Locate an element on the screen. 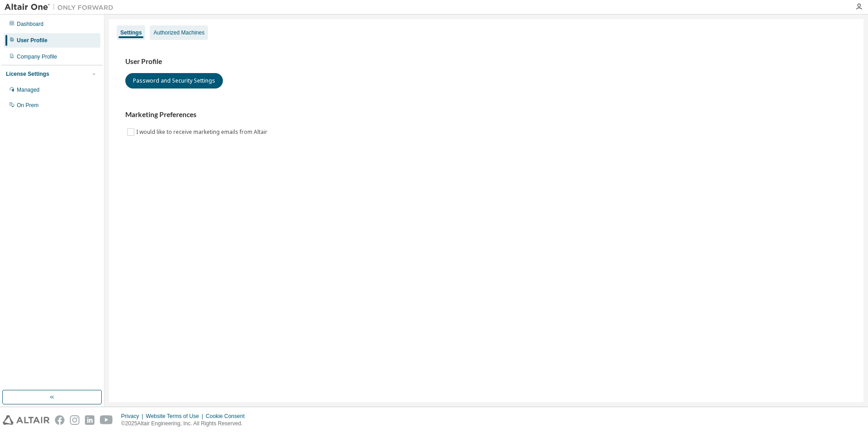 The image size is (868, 433). div: Managed is located at coordinates (28, 90).